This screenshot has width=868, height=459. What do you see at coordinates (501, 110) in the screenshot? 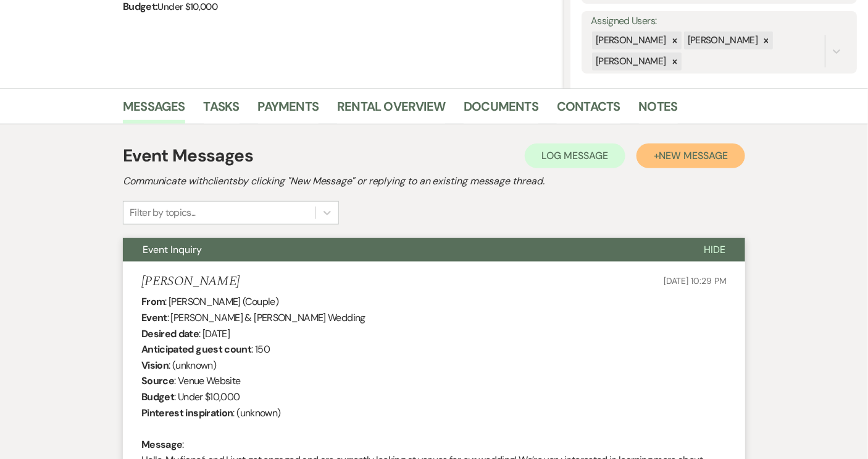
I see `a: Documents` at bounding box center [501, 110].